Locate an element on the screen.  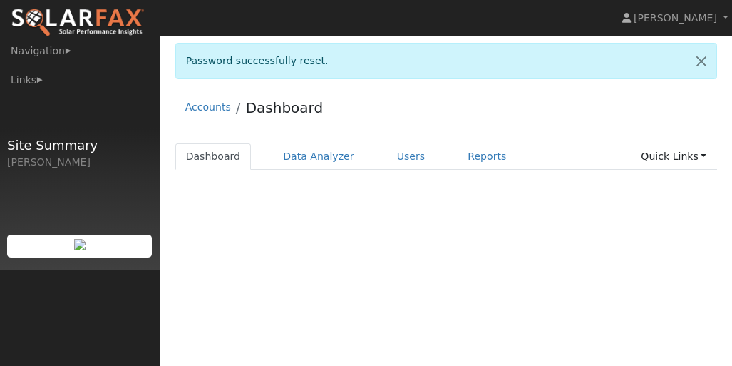
a: Reports is located at coordinates (487, 156).